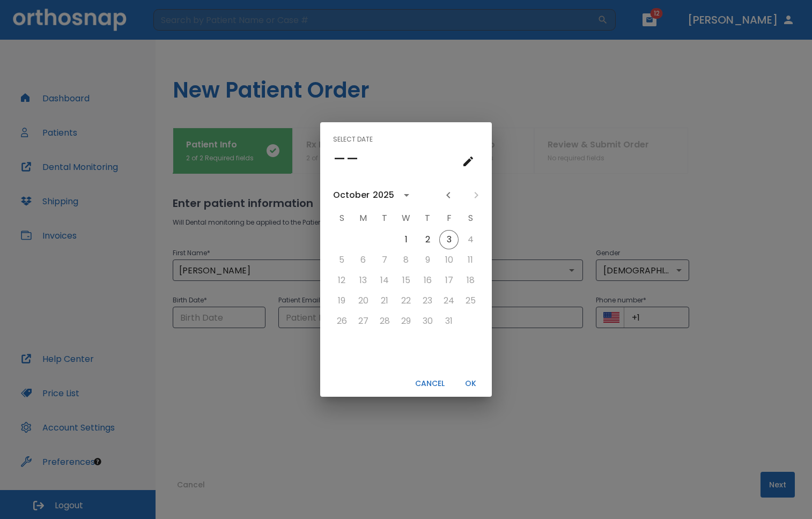 Image resolution: width=812 pixels, height=519 pixels. What do you see at coordinates (449, 218) in the screenshot?
I see `span: F` at bounding box center [449, 218].